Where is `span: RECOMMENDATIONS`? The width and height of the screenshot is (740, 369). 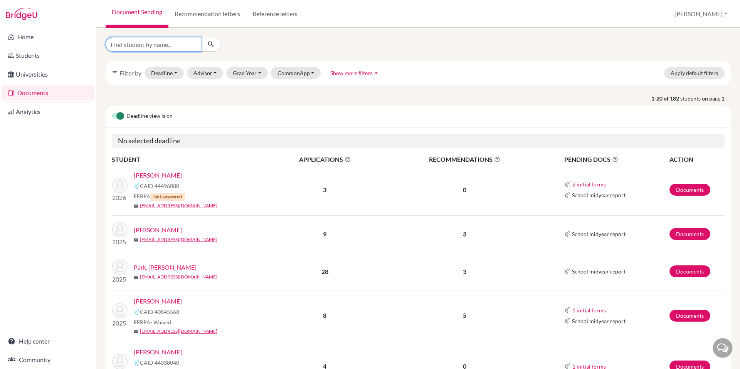 span: RECOMMENDATIONS is located at coordinates (465, 160).